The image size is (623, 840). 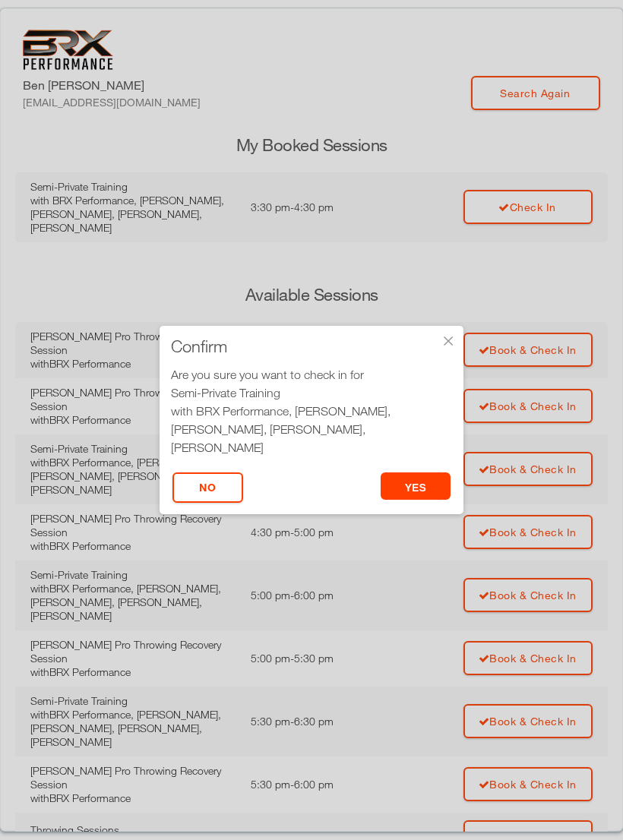 What do you see at coordinates (207, 487) in the screenshot?
I see `button: No` at bounding box center [207, 487].